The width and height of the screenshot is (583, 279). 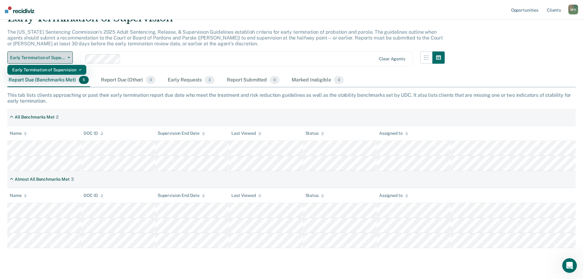 I want to click on div: Early Requests3, so click(x=191, y=80).